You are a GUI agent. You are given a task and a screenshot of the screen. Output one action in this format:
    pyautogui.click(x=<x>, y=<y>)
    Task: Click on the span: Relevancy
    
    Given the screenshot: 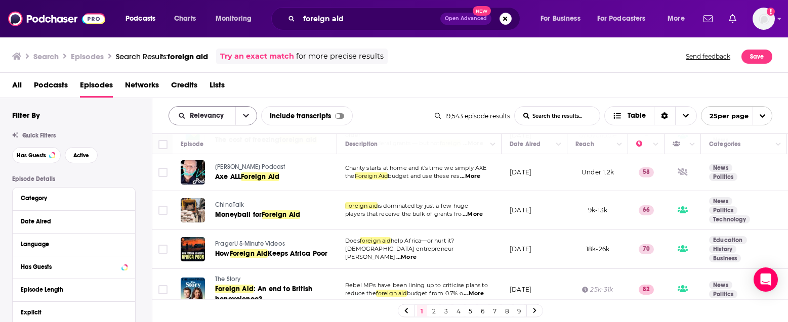 What is the action you would take?
    pyautogui.click(x=208, y=116)
    